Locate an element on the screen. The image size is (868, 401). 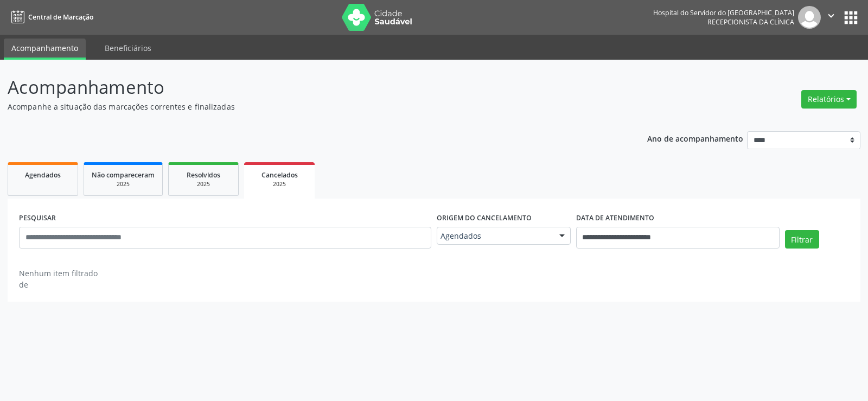
label: Origem do cancelamento is located at coordinates (484, 218).